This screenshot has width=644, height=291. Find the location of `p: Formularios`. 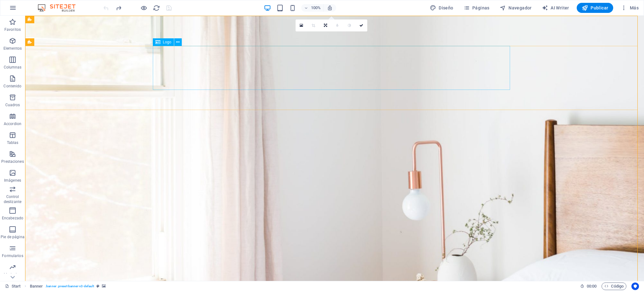

p: Formularios is located at coordinates (12, 256).